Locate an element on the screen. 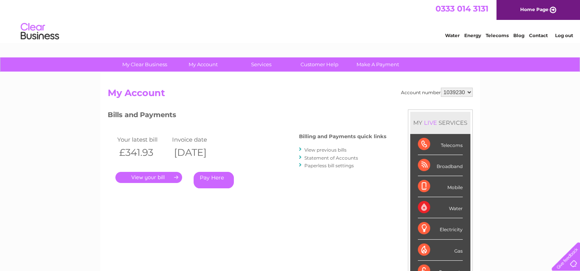  td: Your latest bill is located at coordinates (143, 140).